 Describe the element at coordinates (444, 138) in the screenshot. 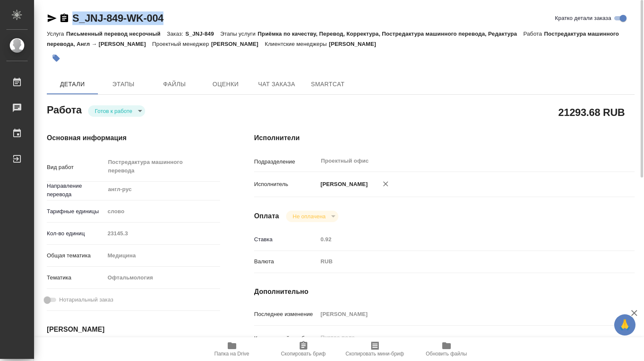

I see `h4: Исполнители` at that location.